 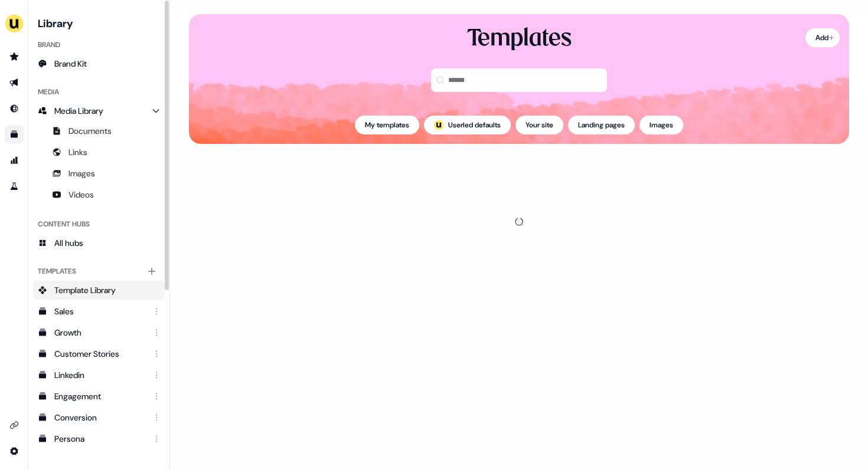 What do you see at coordinates (100, 460) in the screenshot?
I see `div: Francais` at bounding box center [100, 460].